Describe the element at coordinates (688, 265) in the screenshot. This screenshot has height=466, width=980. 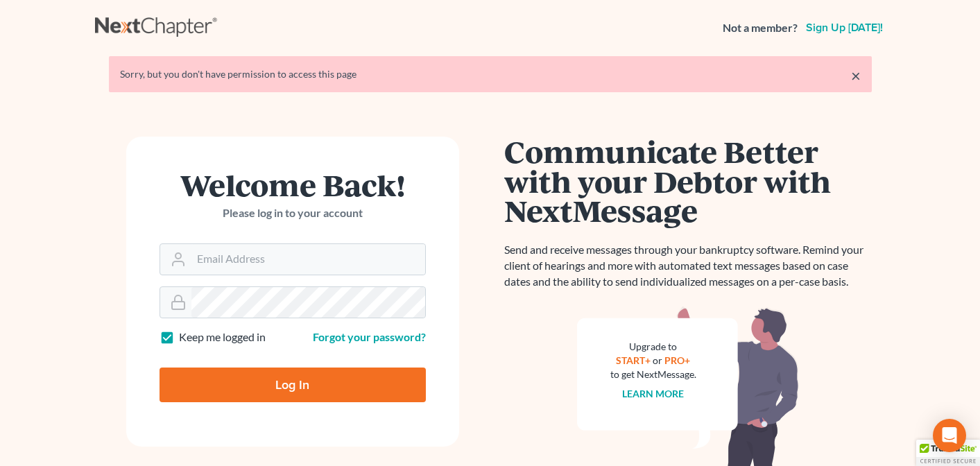
I see `p: Send and receive messages through your bankruptcy software. Remind your client of hearings and mo...` at that location.